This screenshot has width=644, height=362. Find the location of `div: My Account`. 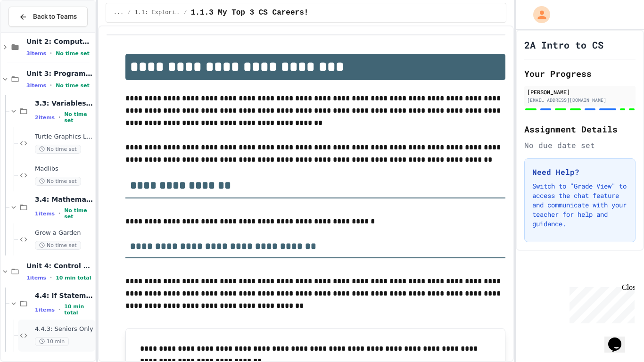

div: My Account is located at coordinates (538, 15).